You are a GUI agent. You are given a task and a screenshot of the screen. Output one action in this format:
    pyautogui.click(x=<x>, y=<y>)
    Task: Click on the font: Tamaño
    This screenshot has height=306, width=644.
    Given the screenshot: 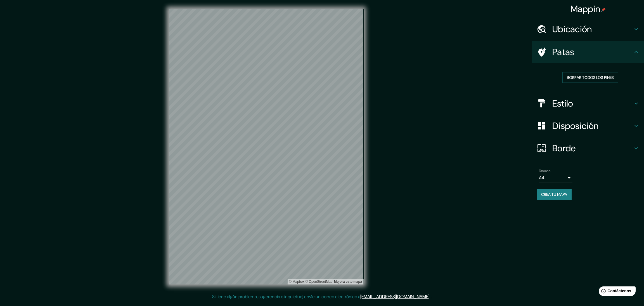 What is the action you would take?
    pyautogui.click(x=544, y=171)
    